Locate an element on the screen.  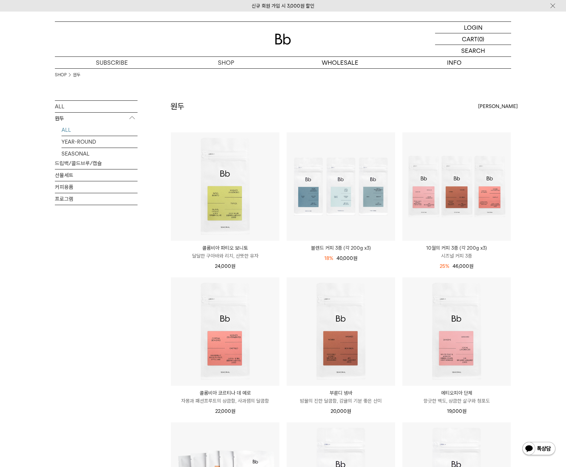
p: 콜롬비아 코르티나 데 예로 is located at coordinates (225, 393).